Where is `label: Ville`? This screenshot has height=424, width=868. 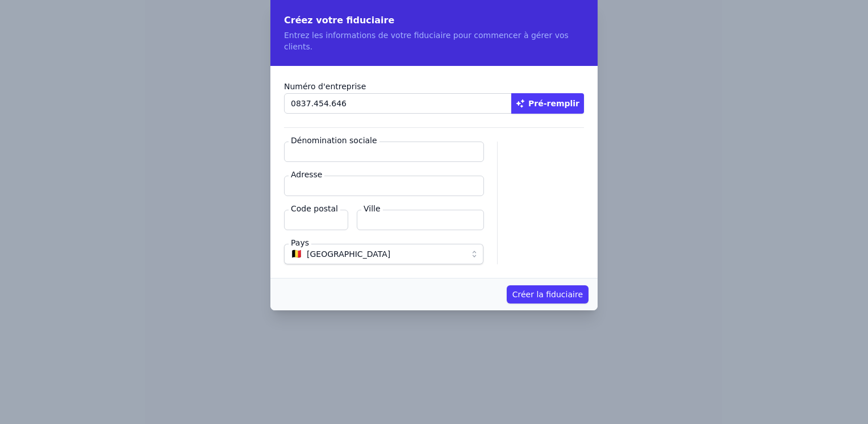
label: Ville is located at coordinates (372, 208).